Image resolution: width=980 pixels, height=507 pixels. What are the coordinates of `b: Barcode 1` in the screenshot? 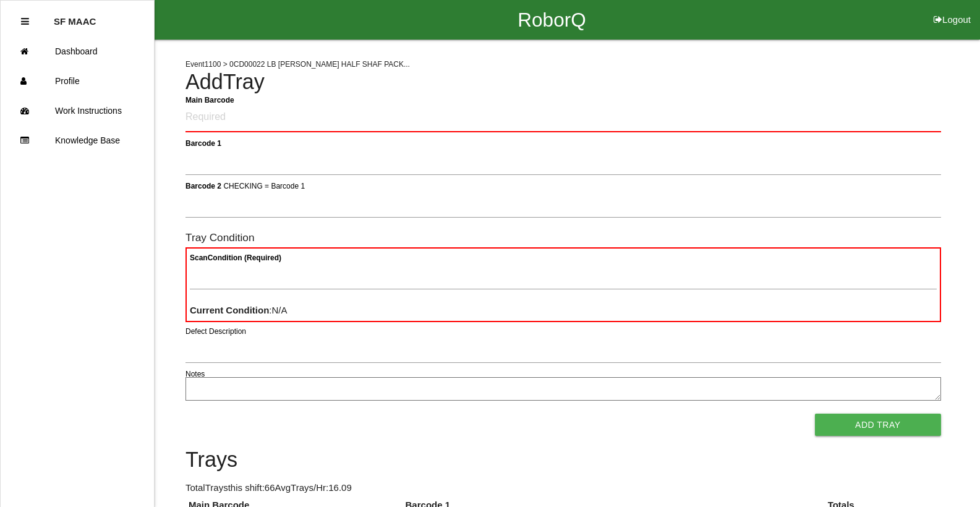 It's located at (203, 143).